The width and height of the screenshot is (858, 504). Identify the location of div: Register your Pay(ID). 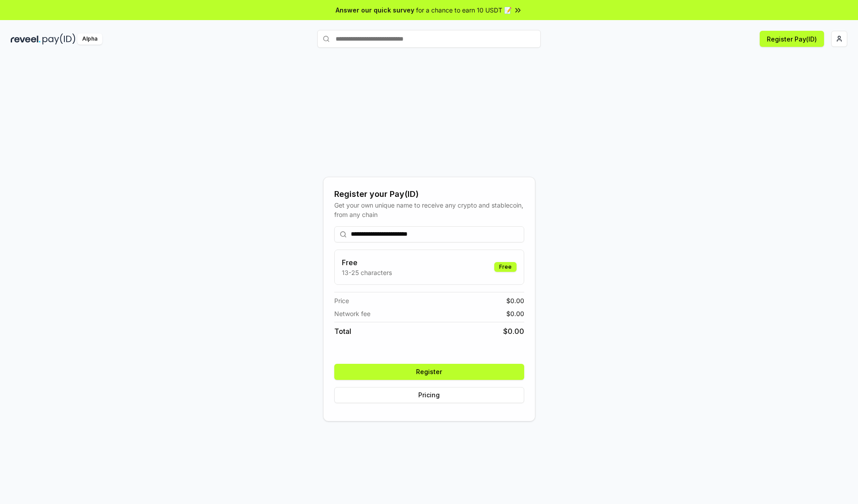
(429, 194).